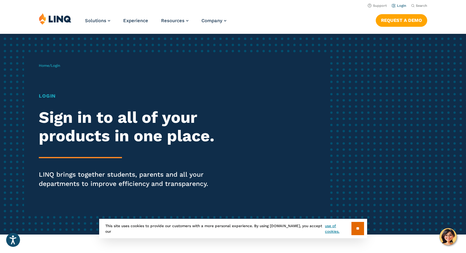 Image resolution: width=466 pixels, height=253 pixels. Describe the element at coordinates (377, 6) in the screenshot. I see `a: Support` at that location.